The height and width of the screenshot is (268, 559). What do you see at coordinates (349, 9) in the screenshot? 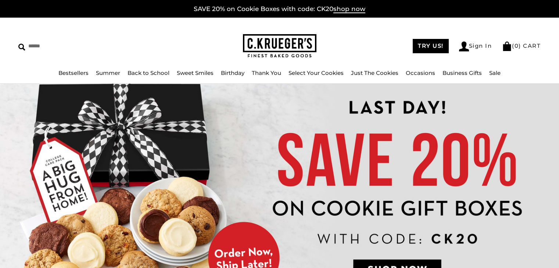
I see `span: shop now` at bounding box center [349, 9].